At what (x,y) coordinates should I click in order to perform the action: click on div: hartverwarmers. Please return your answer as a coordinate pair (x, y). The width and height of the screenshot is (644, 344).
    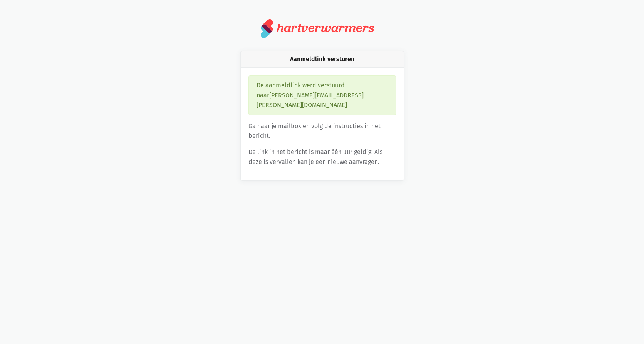
    Looking at the image, I should click on (325, 28).